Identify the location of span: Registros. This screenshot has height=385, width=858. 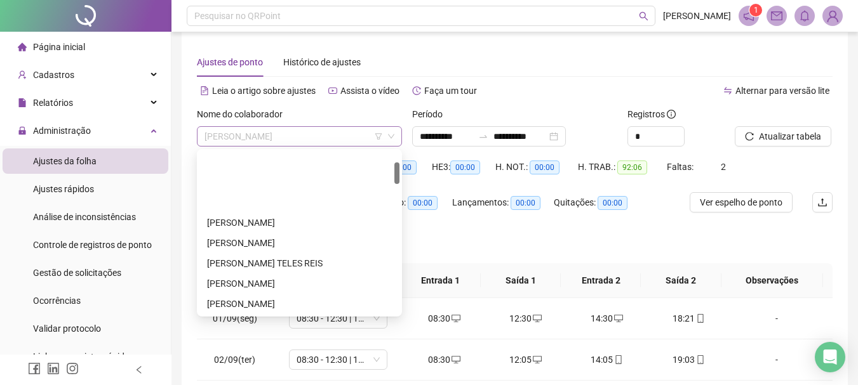
(651, 114).